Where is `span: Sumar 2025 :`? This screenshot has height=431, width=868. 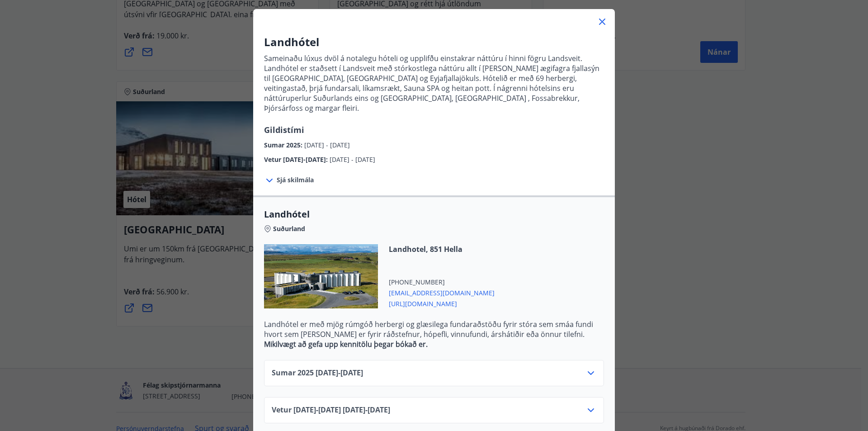
span: Sumar 2025 : is located at coordinates (284, 144).